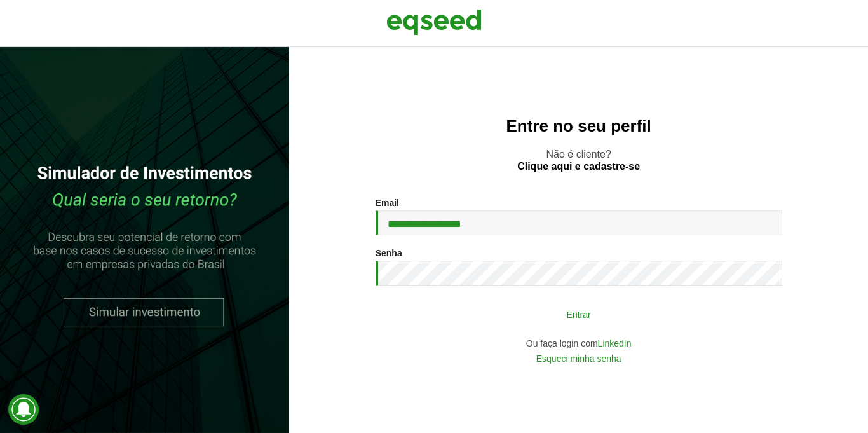 The height and width of the screenshot is (433, 868). What do you see at coordinates (387, 202) in the screenshot?
I see `label: Email` at bounding box center [387, 202].